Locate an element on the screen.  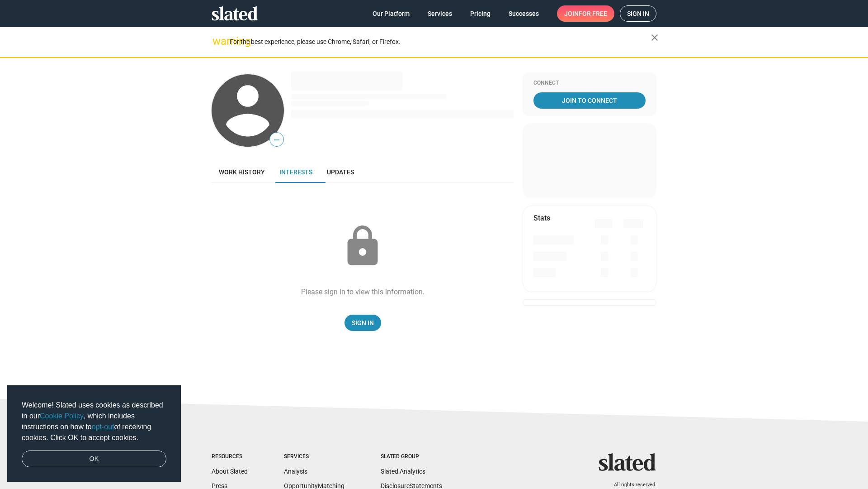
a: Slated Analytics is located at coordinates (403, 471).